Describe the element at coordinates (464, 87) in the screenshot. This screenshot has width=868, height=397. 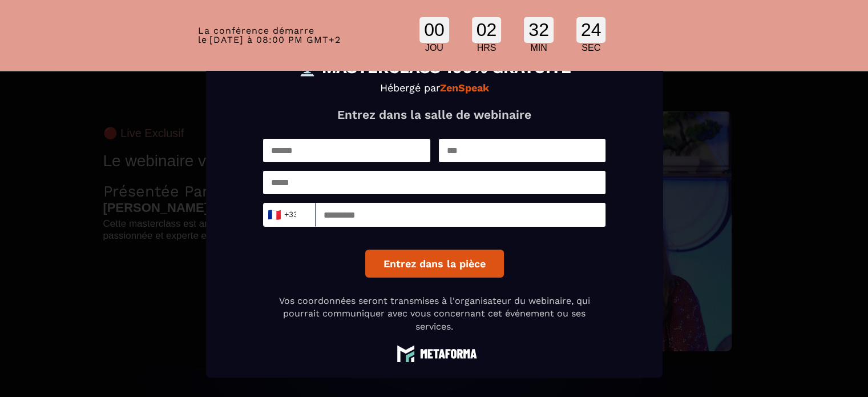
I see `strong: ZenSpeak` at that location.